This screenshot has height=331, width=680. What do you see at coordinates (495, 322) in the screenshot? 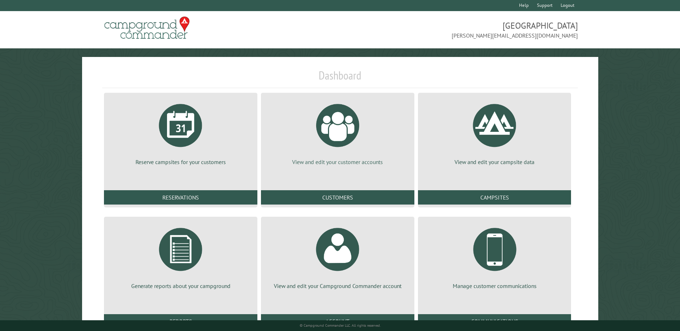
I see `a: Communications` at bounding box center [495, 322].